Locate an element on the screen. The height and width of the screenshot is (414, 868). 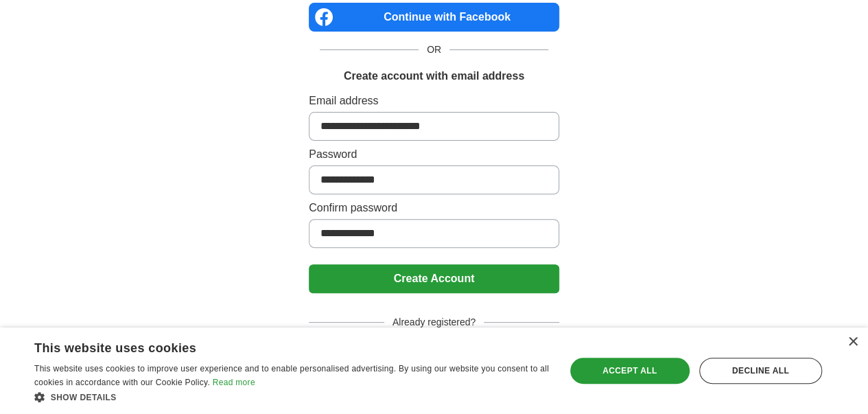
span: OR is located at coordinates (434, 50).